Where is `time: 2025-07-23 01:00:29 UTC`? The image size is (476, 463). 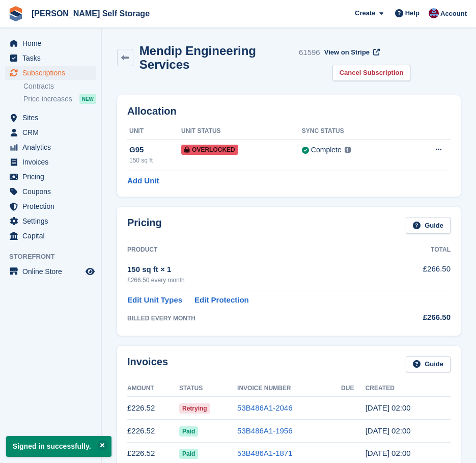 time: 2025-07-23 01:00:29 UTC is located at coordinates (388, 430).